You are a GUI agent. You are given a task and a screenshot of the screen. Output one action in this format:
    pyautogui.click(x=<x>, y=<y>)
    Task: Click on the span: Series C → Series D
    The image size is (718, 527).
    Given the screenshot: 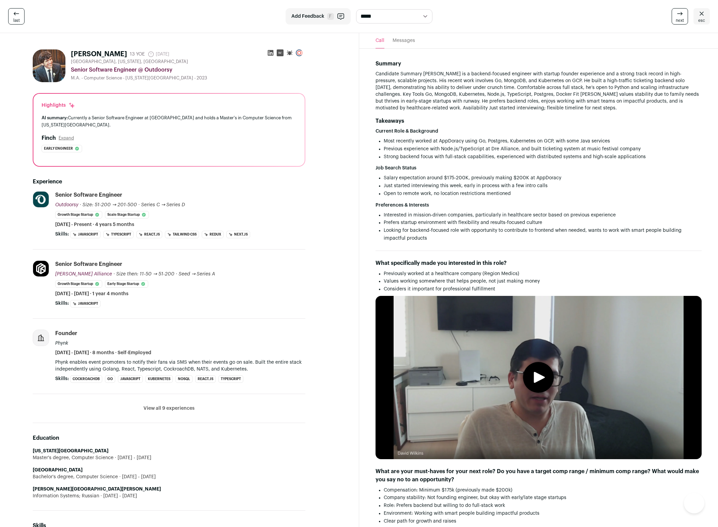 What is the action you would take?
    pyautogui.click(x=163, y=205)
    